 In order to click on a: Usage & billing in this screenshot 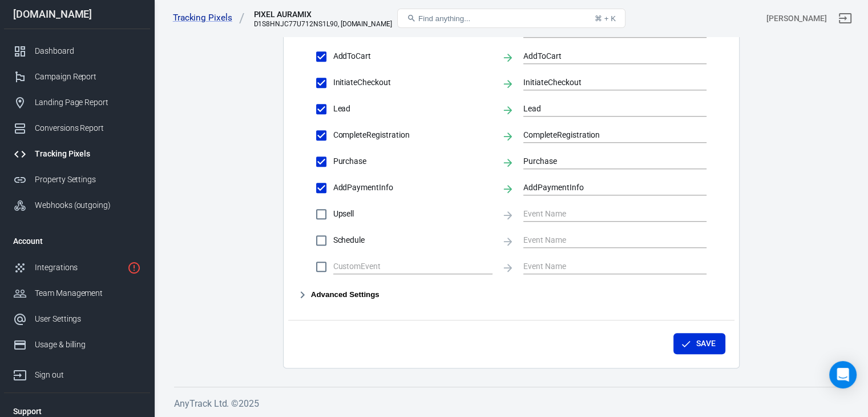, I will do `click(77, 344)`.